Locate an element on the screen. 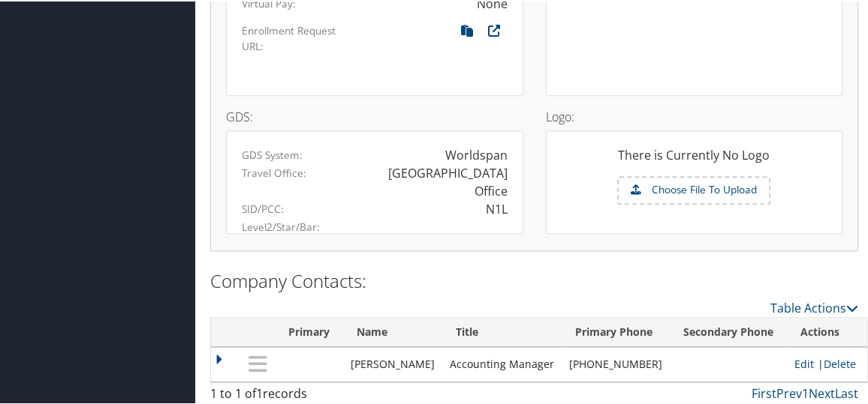  a: First is located at coordinates (763, 392).